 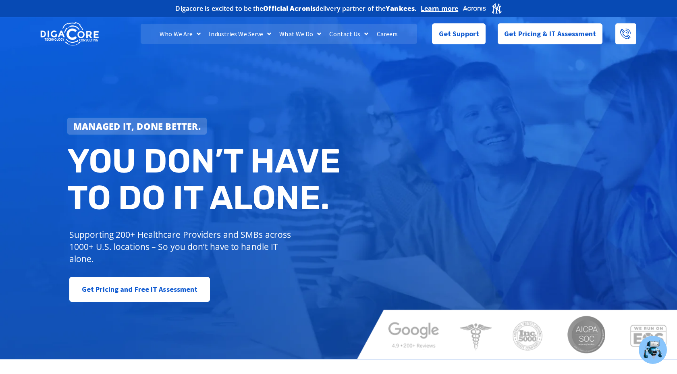 I want to click on strong: Managed IT, done better., so click(x=137, y=126).